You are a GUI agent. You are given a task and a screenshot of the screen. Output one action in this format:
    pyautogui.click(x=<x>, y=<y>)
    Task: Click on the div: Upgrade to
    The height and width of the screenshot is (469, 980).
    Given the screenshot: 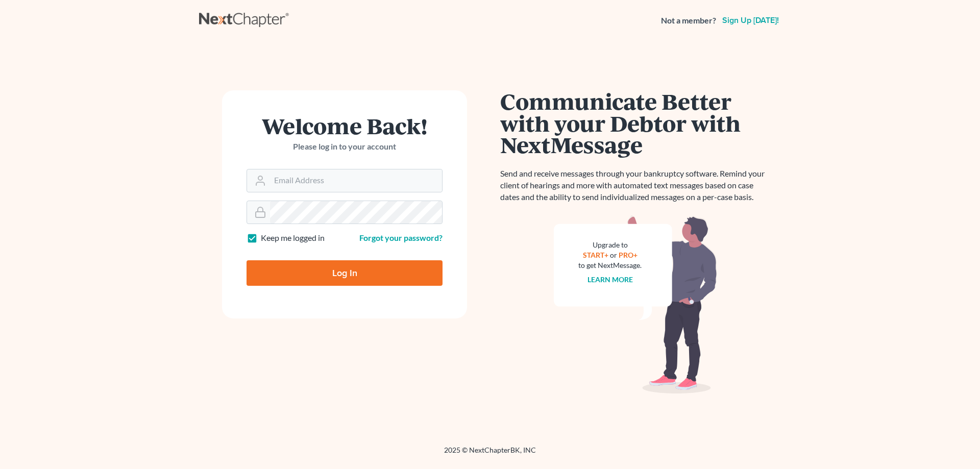 What is the action you would take?
    pyautogui.click(x=610, y=245)
    